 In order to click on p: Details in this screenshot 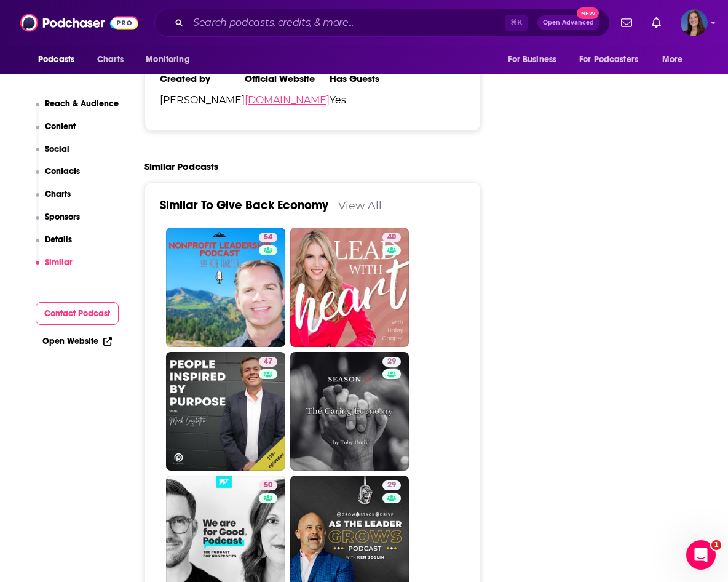, I will do `click(59, 239)`.